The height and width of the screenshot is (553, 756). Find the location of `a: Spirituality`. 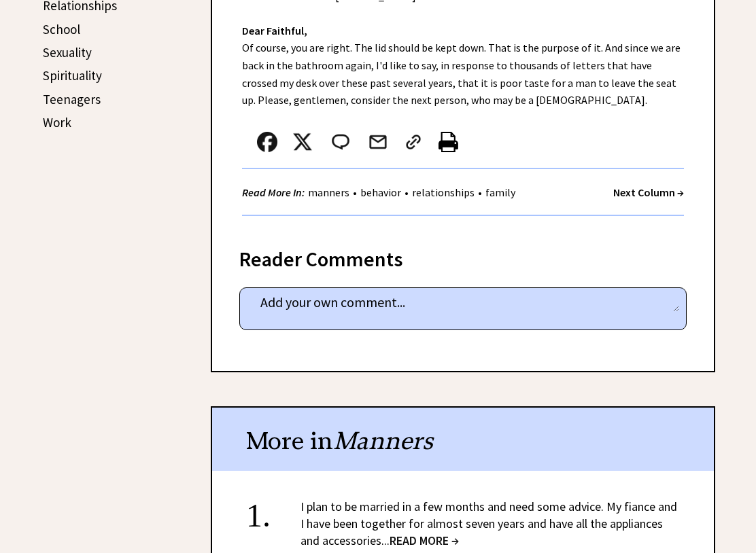

a: Spirituality is located at coordinates (72, 76).